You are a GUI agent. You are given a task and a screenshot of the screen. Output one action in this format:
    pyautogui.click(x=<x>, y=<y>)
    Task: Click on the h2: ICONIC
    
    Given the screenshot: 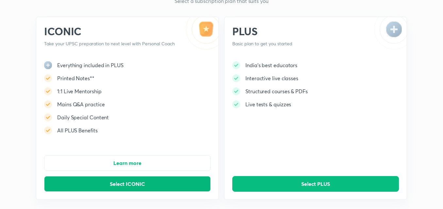 What is the action you would take?
    pyautogui.click(x=109, y=31)
    